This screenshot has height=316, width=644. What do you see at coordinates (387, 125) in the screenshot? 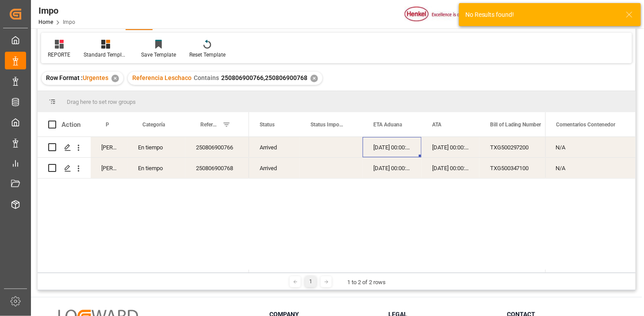
I see `span: ETA Aduana` at bounding box center [387, 125].